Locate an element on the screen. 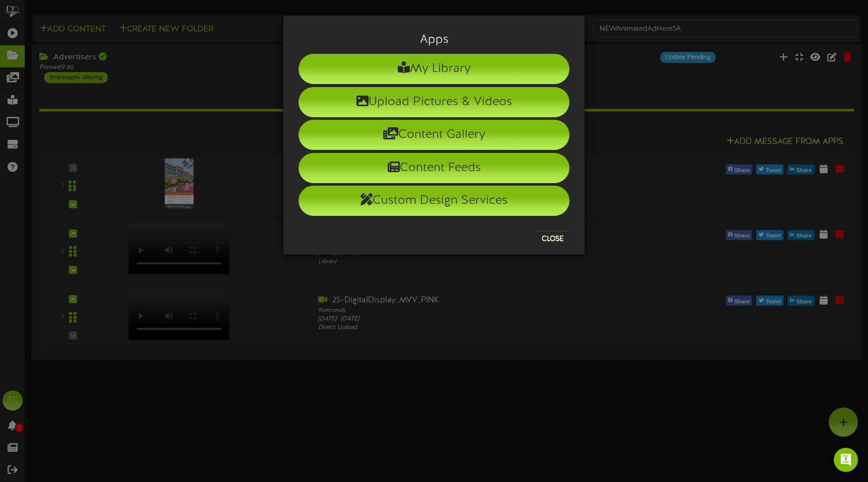 This screenshot has width=868, height=482. li: Custom Design Services is located at coordinates (434, 201).